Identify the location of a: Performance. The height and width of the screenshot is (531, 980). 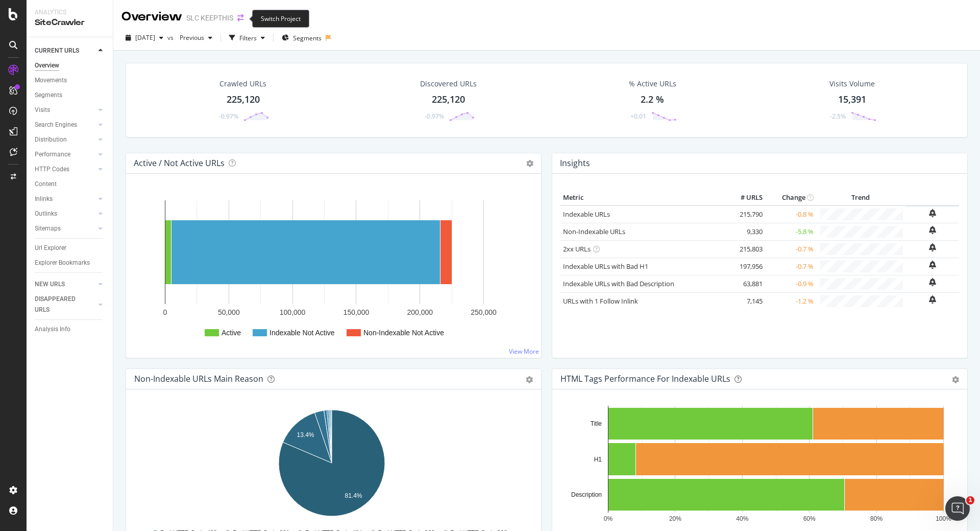
(65, 154).